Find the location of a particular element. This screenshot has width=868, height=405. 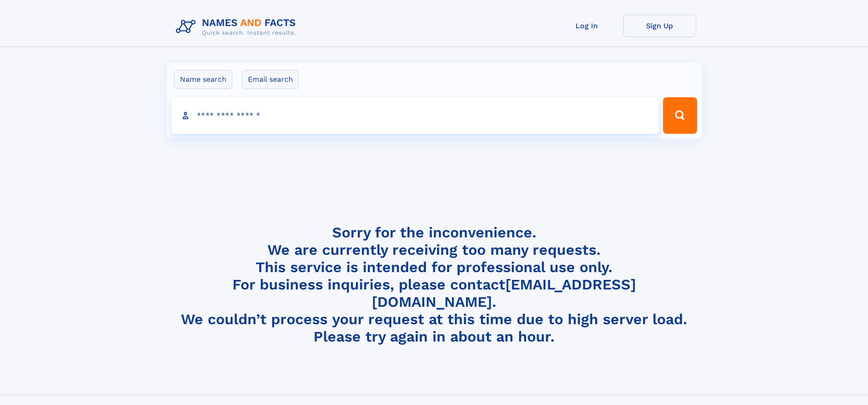

img: Logo Names and Facts is located at coordinates (238, 27).